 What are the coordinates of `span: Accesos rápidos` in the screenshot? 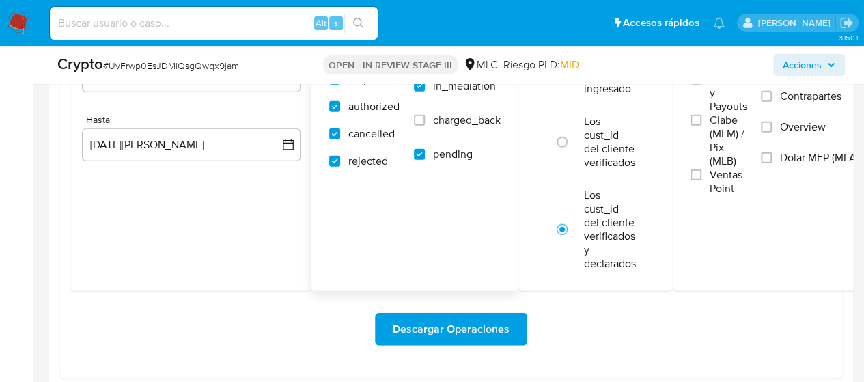 It's located at (661, 23).